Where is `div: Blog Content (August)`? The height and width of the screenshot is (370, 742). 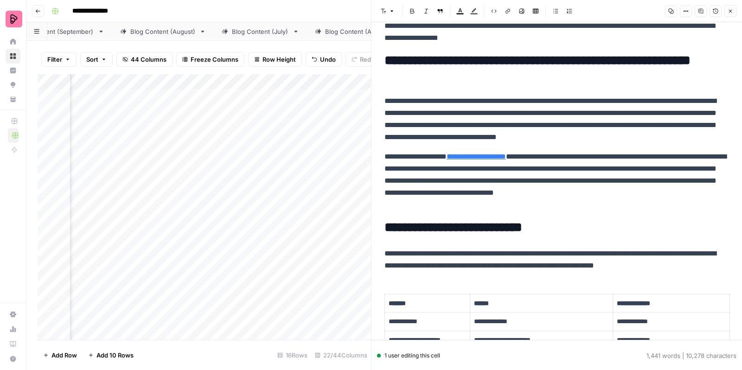
div: Blog Content (August) is located at coordinates (163, 32).